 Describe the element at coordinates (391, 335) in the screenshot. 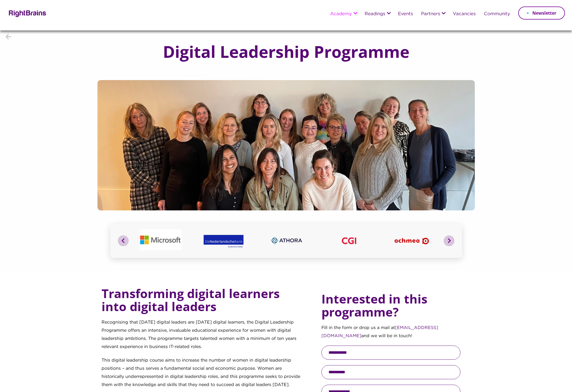

I see `p: Fill in the form or drop us a mail at and we will be in touch!` at that location.